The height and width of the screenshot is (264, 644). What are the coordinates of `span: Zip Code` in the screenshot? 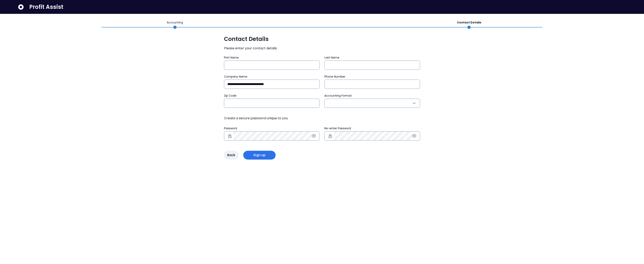 It's located at (230, 96).